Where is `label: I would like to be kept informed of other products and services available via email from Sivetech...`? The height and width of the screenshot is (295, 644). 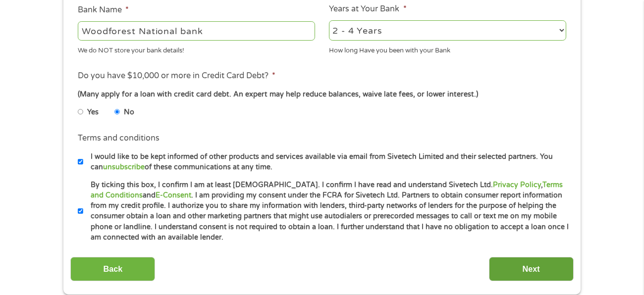 label: I would like to be kept informed of other products and services available via email from Sivetech... is located at coordinates (326, 162).